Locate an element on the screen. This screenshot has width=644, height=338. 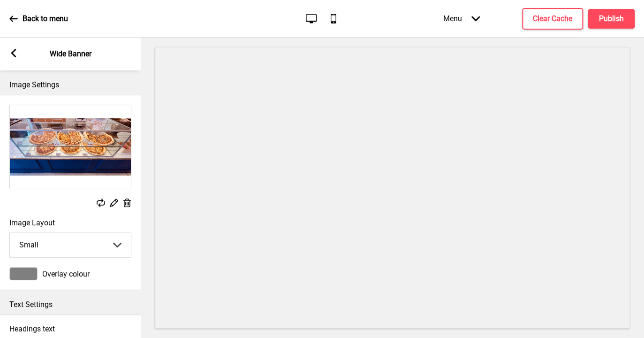
label: Image Layout is located at coordinates (70, 222).